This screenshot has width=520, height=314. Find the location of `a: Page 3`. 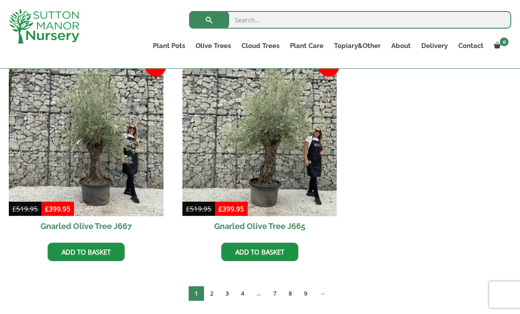

a: Page 3 is located at coordinates (227, 293).